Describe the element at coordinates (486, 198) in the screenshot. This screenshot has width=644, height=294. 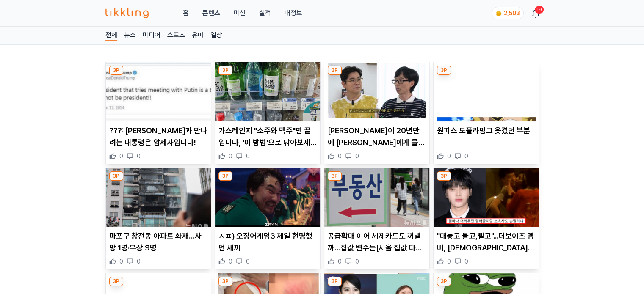
I see `img: "대놓고 물고,빨고"...더보이즈 멤버, 일본 'AV배우와 부적절한 만남' 사안 심각해 '소속사도 손절'` at that location.